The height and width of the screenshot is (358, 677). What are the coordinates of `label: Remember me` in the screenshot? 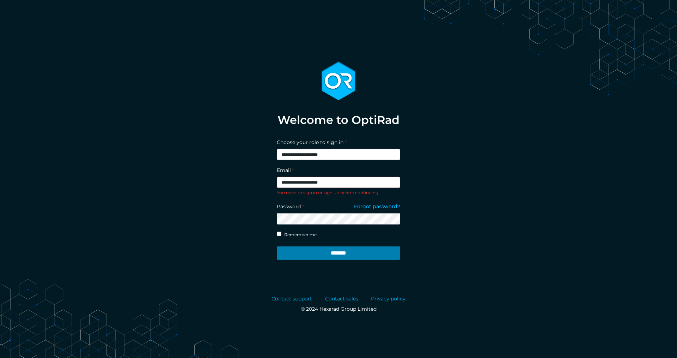 It's located at (301, 235).